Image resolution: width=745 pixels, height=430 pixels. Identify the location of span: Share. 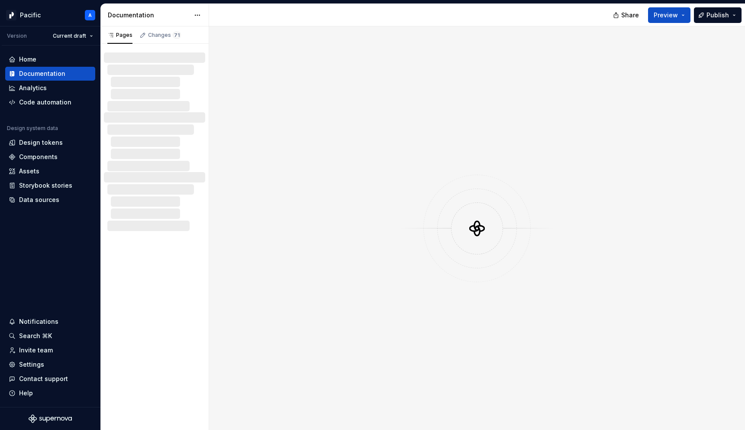
(630, 15).